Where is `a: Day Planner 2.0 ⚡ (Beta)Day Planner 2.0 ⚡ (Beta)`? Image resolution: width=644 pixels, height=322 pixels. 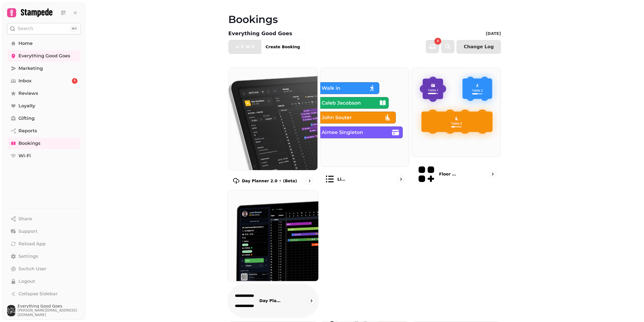 a: Day Planner 2.0 ⚡ (Beta)Day Planner 2.0 ⚡ (Beta) is located at coordinates (273, 128).